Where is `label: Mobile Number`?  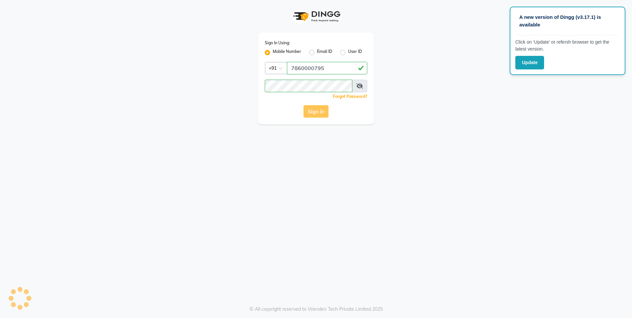
label: Mobile Number is located at coordinates (287, 53).